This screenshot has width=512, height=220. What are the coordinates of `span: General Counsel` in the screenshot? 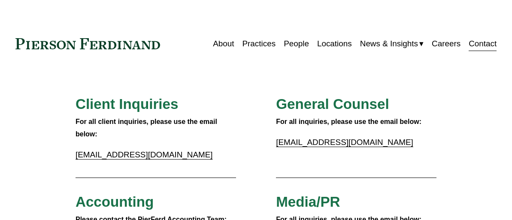 It's located at (332, 104).